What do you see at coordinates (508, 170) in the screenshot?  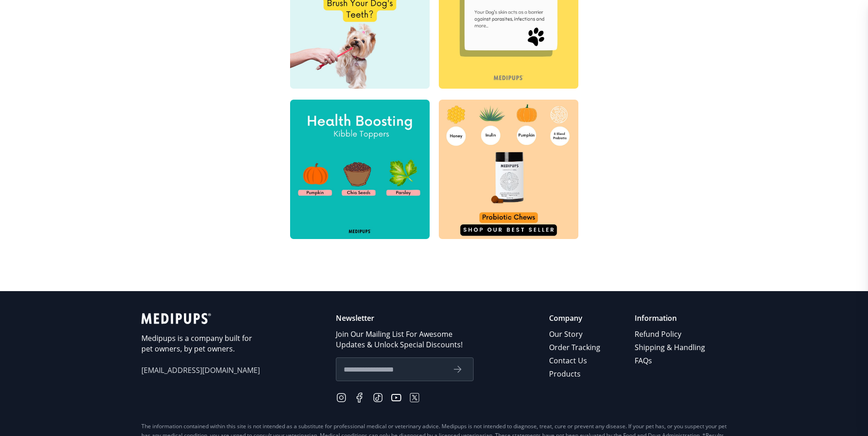 I see `img: https://www.instagram.com/p/CniZkQCpC8Y` at bounding box center [508, 170].